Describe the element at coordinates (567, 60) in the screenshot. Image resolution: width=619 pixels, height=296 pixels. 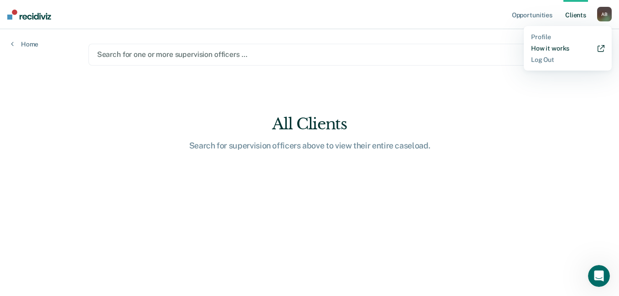
I see `a: Log Out` at that location.